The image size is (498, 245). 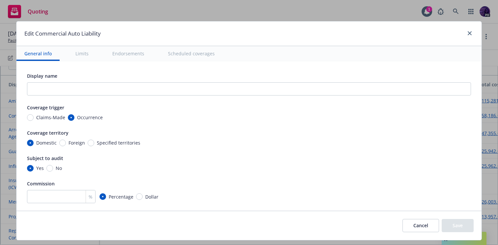 What do you see at coordinates (30, 168) in the screenshot?
I see `input: Yes` at bounding box center [30, 168].